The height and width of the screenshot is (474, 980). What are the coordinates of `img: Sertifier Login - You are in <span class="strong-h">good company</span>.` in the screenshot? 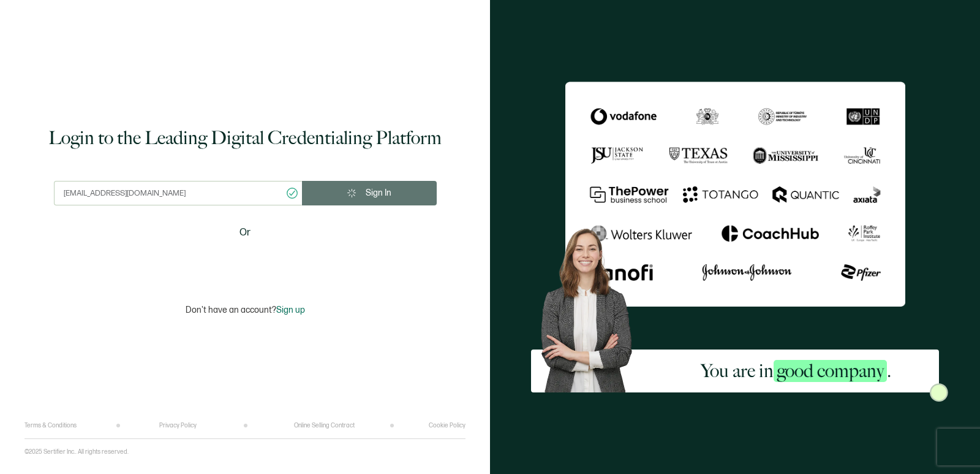 It's located at (735, 194).